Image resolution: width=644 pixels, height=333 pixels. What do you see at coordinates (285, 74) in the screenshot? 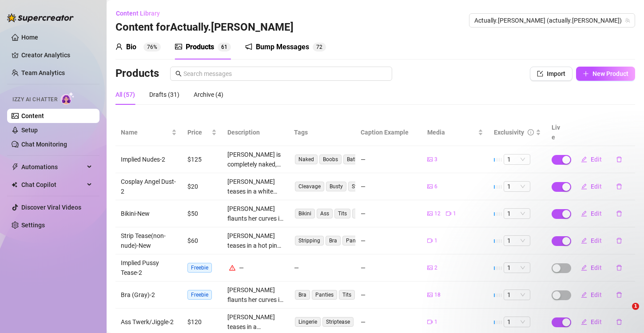
I see `input: Search messages` at bounding box center [285, 74].